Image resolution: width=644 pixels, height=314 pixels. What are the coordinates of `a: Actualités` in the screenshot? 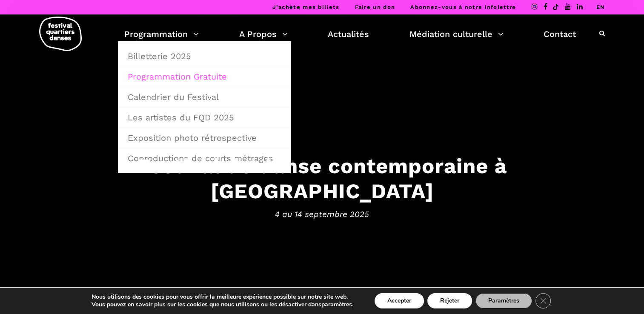 It's located at (348, 34).